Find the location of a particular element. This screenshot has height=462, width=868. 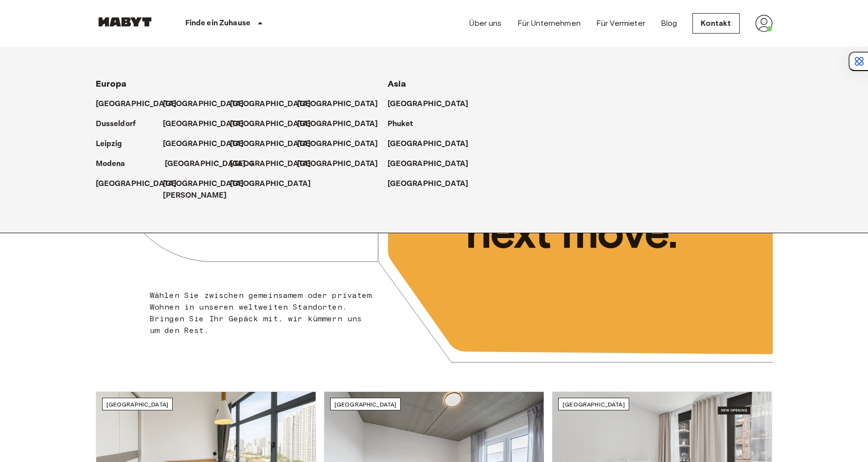

p: Phuket is located at coordinates (400, 124).